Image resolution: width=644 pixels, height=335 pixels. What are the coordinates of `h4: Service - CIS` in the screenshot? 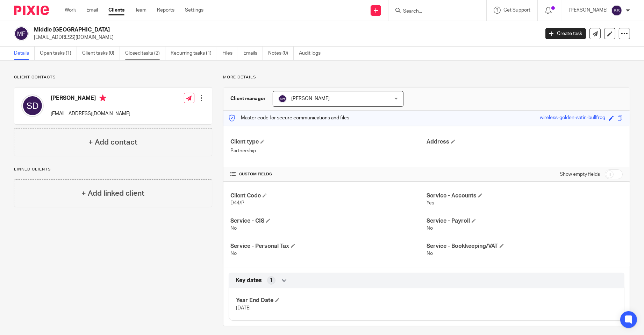 It's located at (328, 221).